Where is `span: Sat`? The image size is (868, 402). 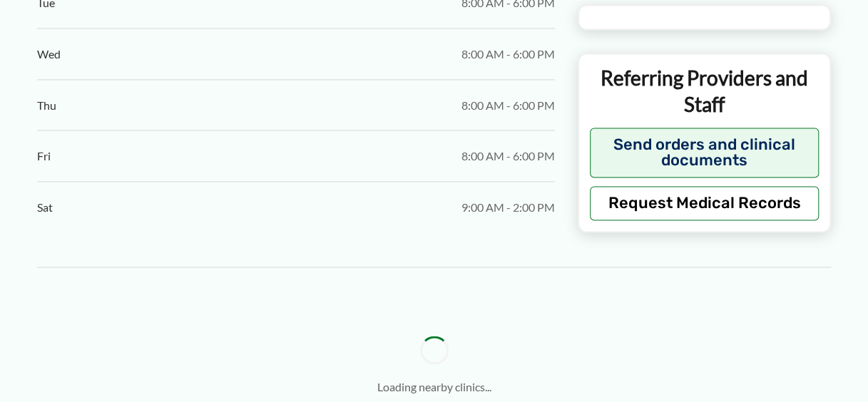 span: Sat is located at coordinates (45, 207).